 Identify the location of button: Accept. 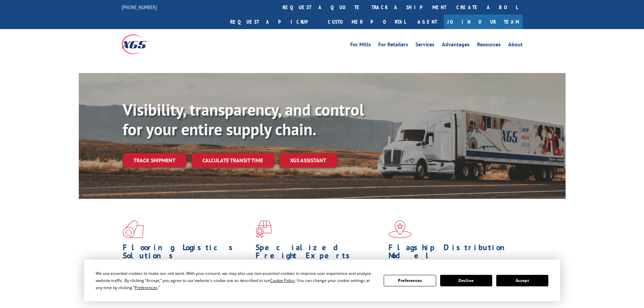
(522, 281).